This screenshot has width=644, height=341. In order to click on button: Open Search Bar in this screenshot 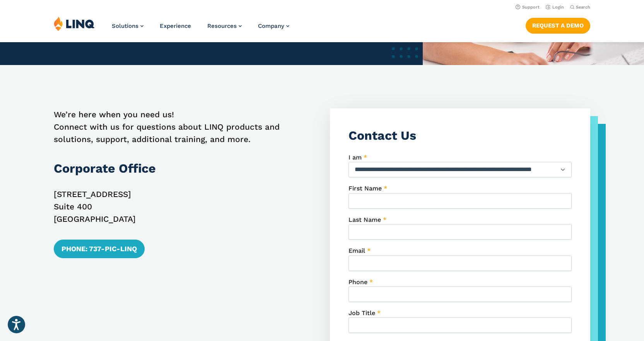, I will do `click(580, 7)`.